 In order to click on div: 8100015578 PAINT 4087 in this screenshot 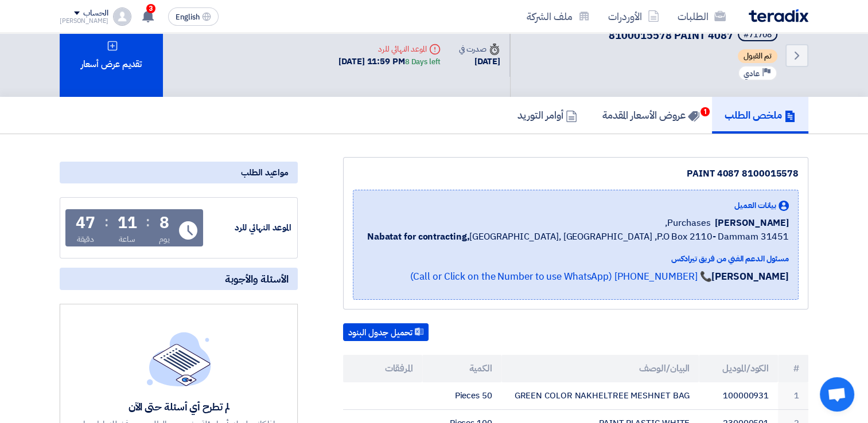, I will do `click(576, 174)`.